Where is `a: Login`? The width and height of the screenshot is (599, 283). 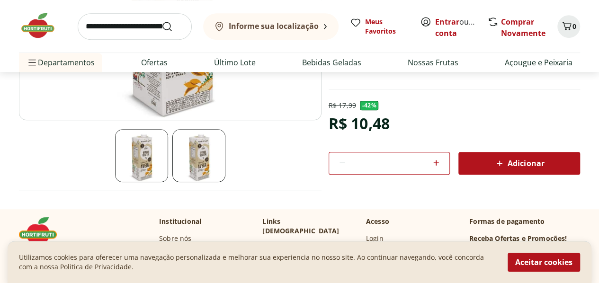
a: Login is located at coordinates (374, 238).